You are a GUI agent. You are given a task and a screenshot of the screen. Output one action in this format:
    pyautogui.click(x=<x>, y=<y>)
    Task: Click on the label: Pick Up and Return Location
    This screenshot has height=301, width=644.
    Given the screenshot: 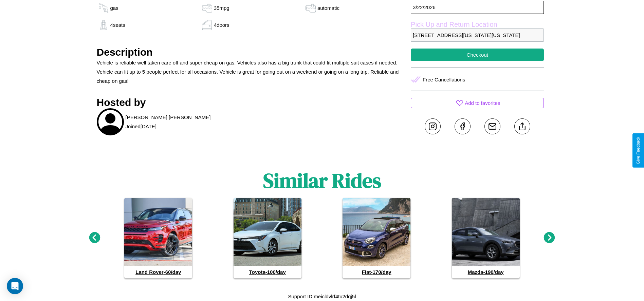 What is the action you would take?
    pyautogui.click(x=477, y=25)
    